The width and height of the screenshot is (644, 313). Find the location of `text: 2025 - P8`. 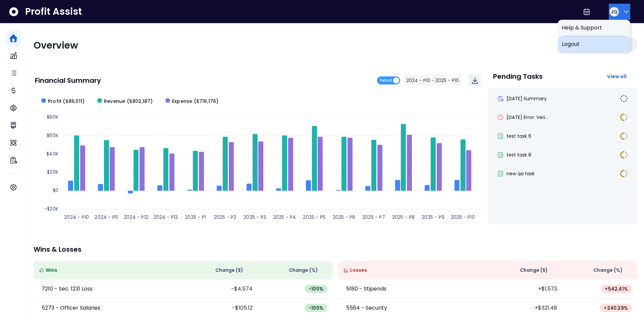

text: 2025 - P8 is located at coordinates (403, 217).